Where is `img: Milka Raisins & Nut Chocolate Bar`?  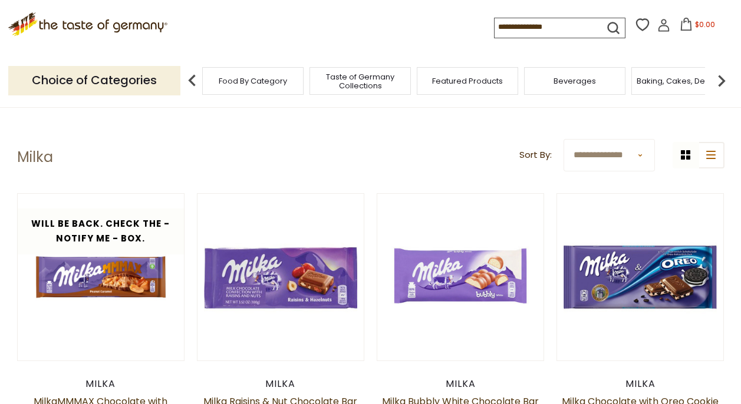 img: Milka Raisins & Nut Chocolate Bar is located at coordinates (281, 277).